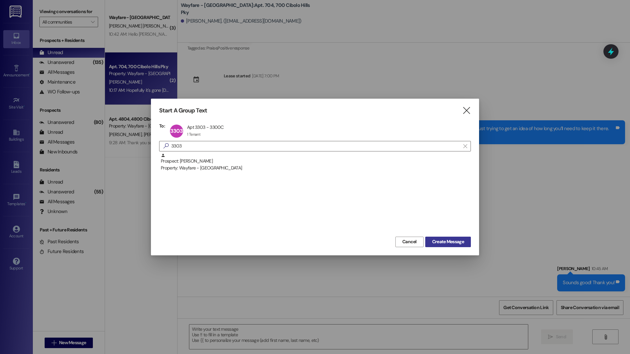  I want to click on h3: To:, so click(162, 126).